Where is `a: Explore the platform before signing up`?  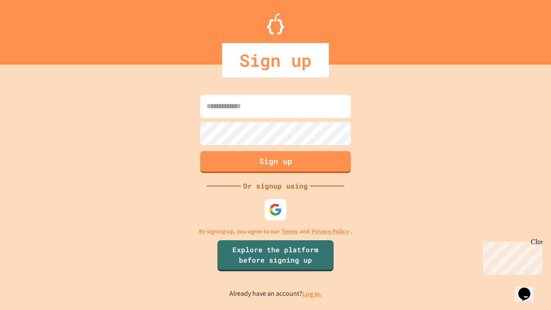 a: Explore the platform before signing up is located at coordinates (275, 256).